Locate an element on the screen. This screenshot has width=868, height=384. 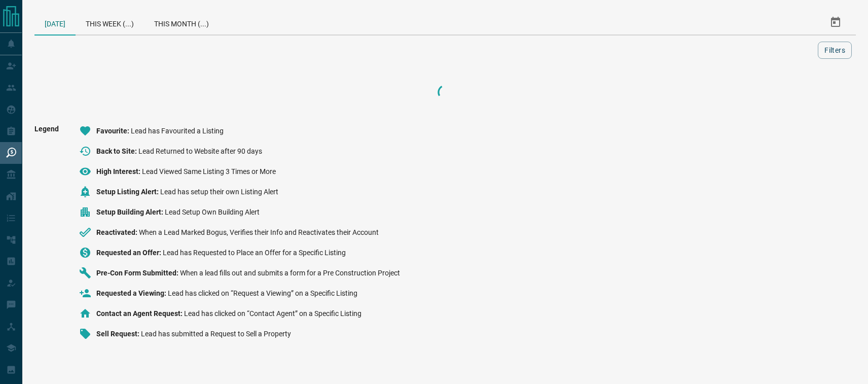
span: Sell Request is located at coordinates (119, 334).